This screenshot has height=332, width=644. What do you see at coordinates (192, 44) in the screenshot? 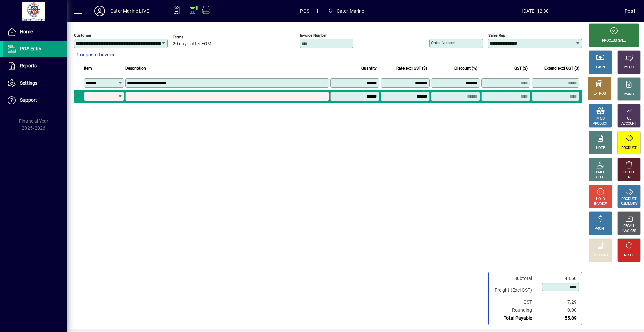
I see `span: 20 days after EOM` at bounding box center [192, 44].